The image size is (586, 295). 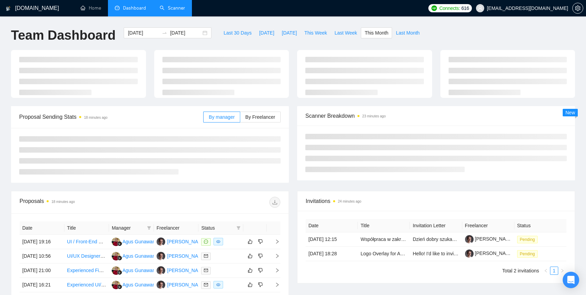 I want to click on div: Open Intercom Messenger, so click(x=571, y=280).